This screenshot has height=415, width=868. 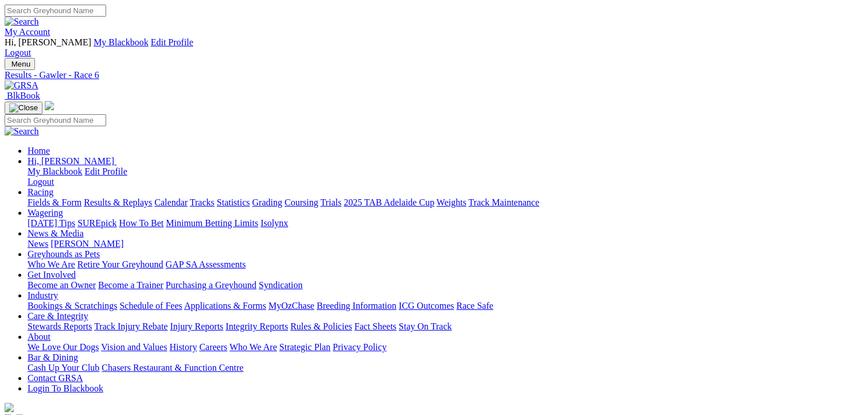 I want to click on a: Greyhounds as Pets, so click(x=63, y=254).